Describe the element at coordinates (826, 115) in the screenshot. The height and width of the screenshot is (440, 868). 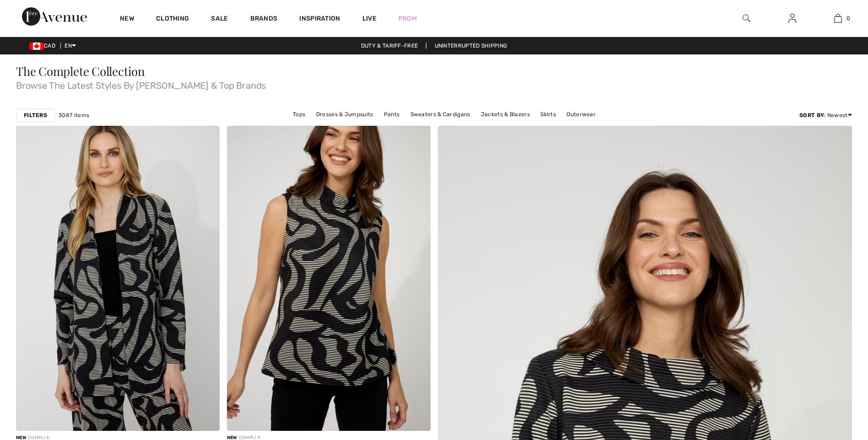
I see `div: : Newest` at that location.